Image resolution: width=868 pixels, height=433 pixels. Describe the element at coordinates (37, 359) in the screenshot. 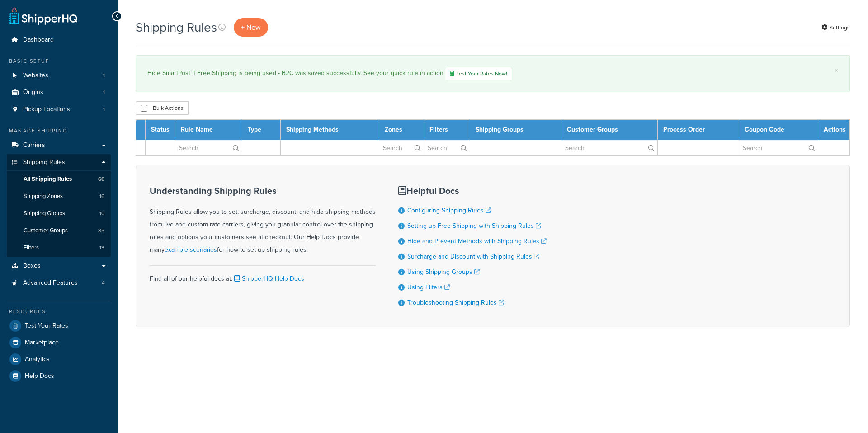

I see `span: Analytics` at that location.